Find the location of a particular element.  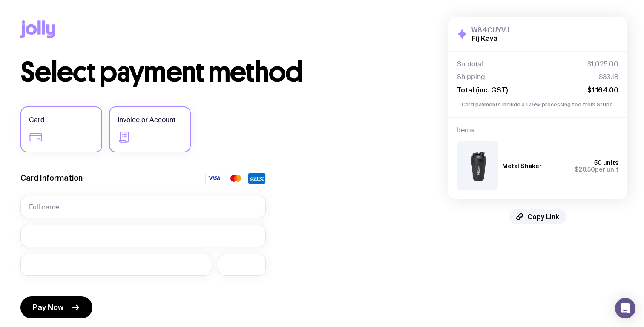

span: Copy Link is located at coordinates (544, 217).